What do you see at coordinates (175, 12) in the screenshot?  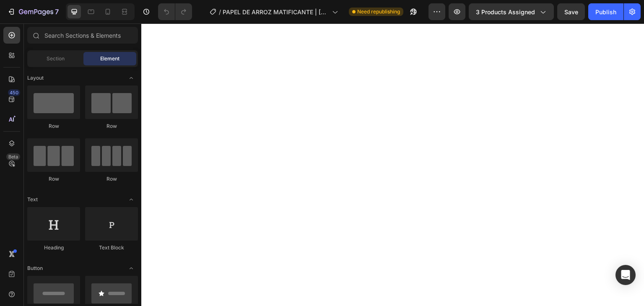 I see `div: Undo/Redo` at bounding box center [175, 12].